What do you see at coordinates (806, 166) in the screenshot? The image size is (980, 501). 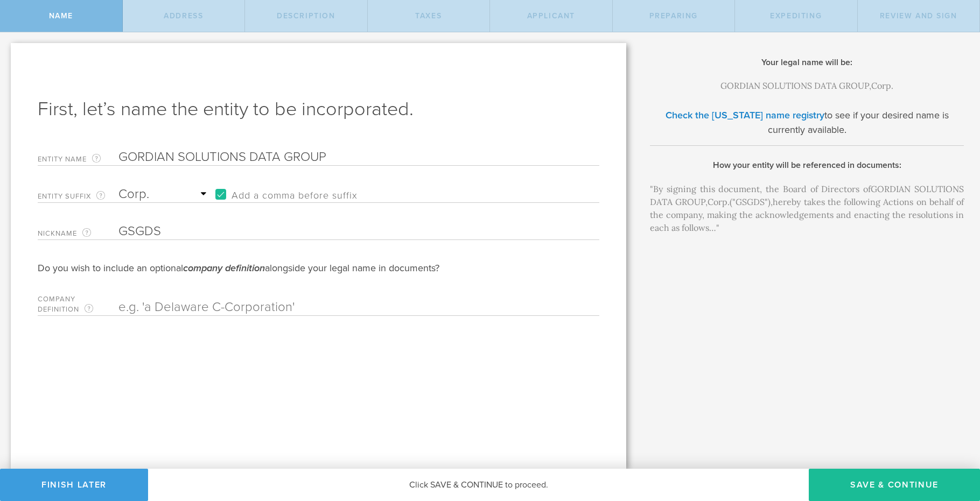 I see `h2: How your entity will be referenced in documents:` at bounding box center [806, 166].